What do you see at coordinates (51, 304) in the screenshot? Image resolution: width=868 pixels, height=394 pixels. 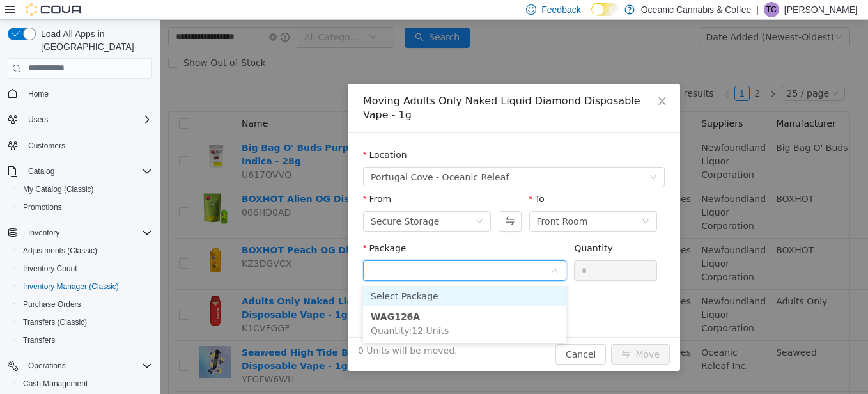 I see `a: Purchase Orders` at bounding box center [51, 304].